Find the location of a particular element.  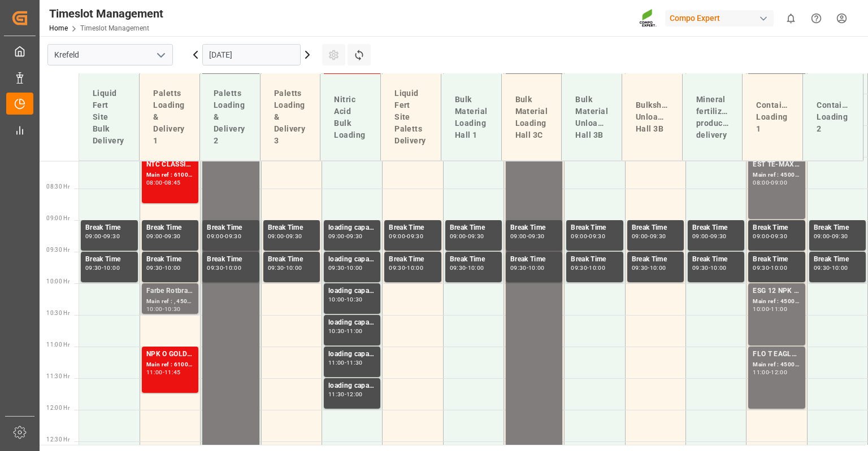

span: 09:00 Hr is located at coordinates (57, 218).